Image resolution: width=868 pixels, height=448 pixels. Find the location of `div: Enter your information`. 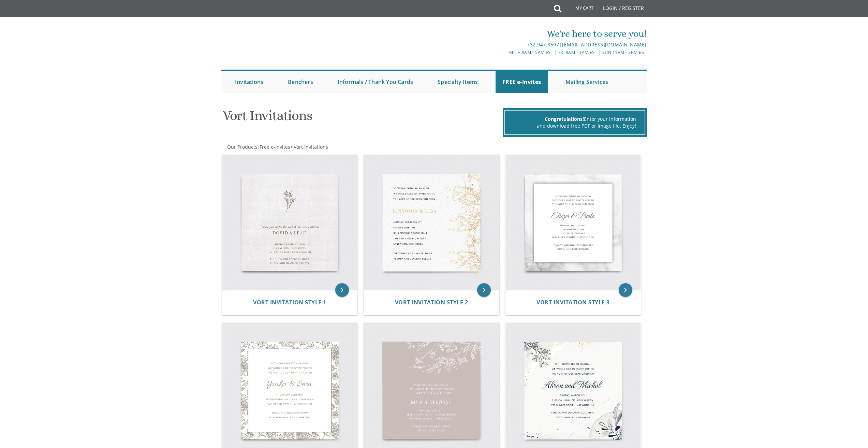

div: Enter your information is located at coordinates (575, 119).